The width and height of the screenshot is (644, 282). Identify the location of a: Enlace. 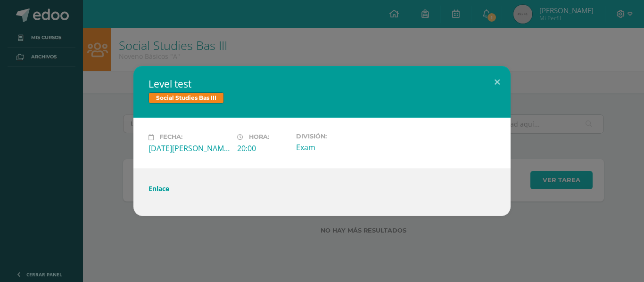
(159, 188).